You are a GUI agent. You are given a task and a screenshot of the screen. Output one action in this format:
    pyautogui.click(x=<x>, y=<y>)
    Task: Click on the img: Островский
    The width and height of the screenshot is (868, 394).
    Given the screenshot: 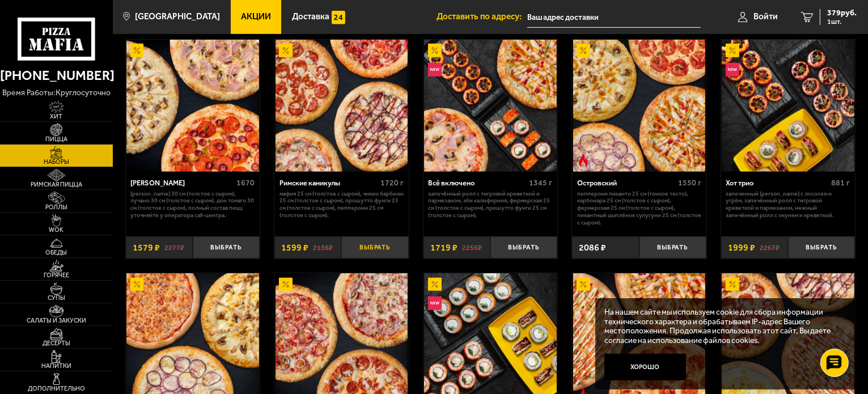 What is the action you would take?
    pyautogui.click(x=639, y=106)
    